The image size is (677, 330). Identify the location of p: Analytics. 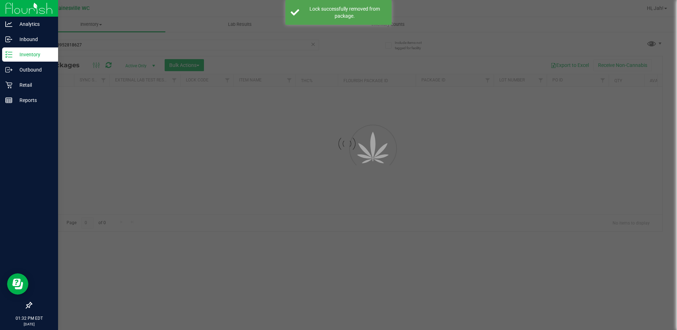
(34, 24).